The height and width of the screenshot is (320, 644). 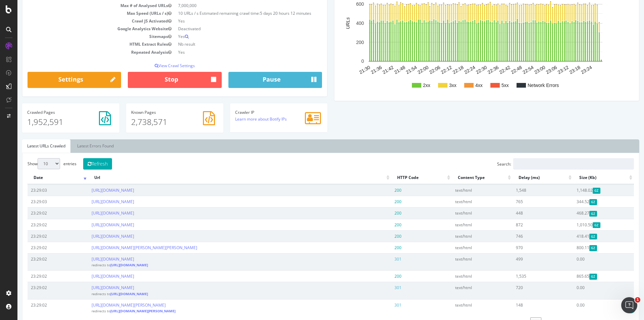 I want to click on text: 22:24, so click(x=452, y=69).